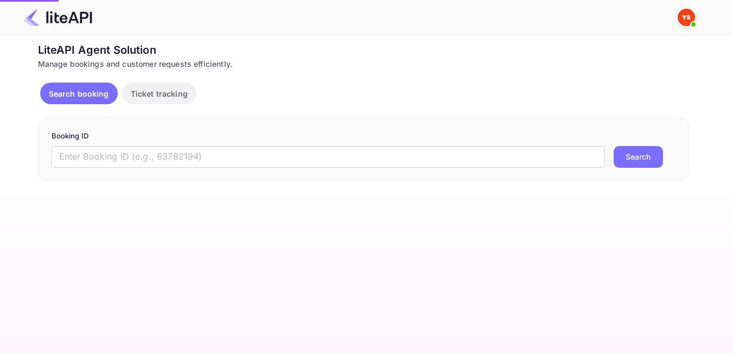  Describe the element at coordinates (638, 157) in the screenshot. I see `button: Search` at that location.